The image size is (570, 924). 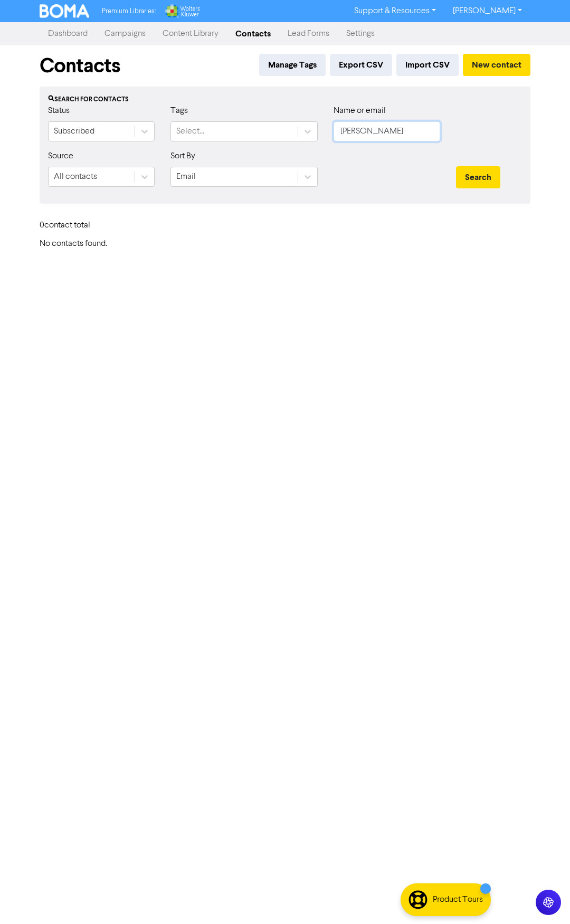 I want to click on div: Select..., so click(x=190, y=131).